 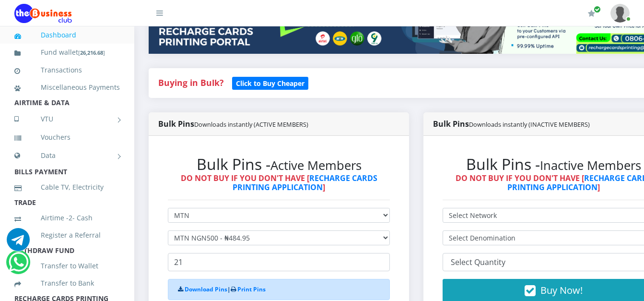 I want to click on small: Downloads instantly (INACTIVE MEMBERS), so click(x=529, y=125).